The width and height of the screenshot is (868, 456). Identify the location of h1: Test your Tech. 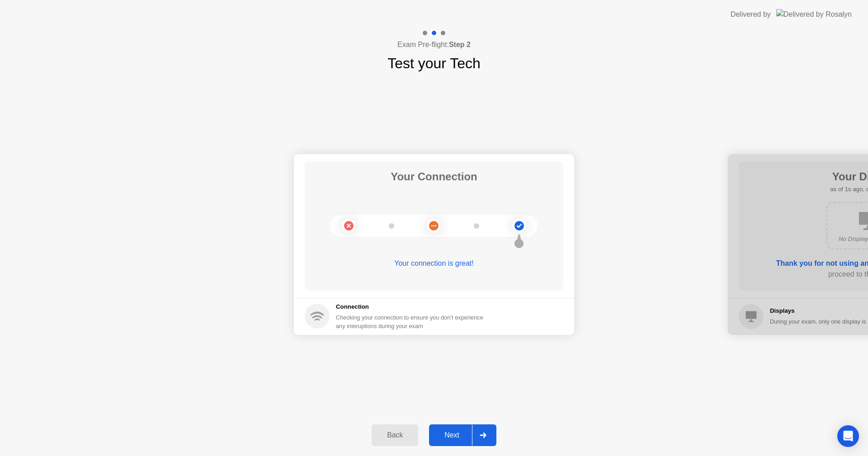
(434, 63).